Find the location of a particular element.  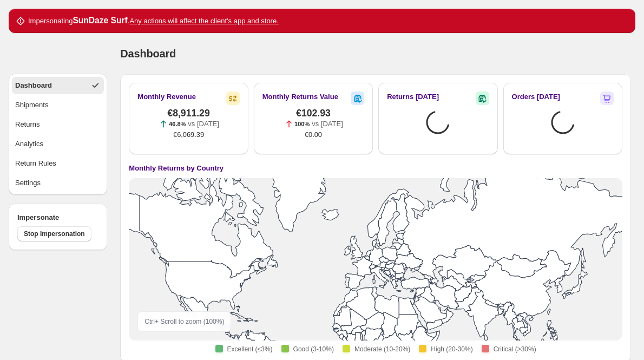

u: Any actions will affect the client's app and store. is located at coordinates (204, 21).